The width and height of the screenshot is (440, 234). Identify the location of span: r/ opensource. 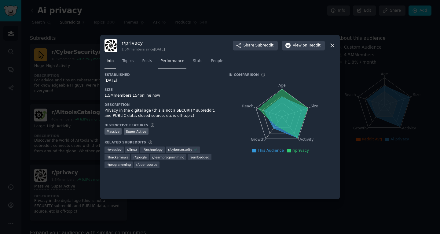
(147, 164).